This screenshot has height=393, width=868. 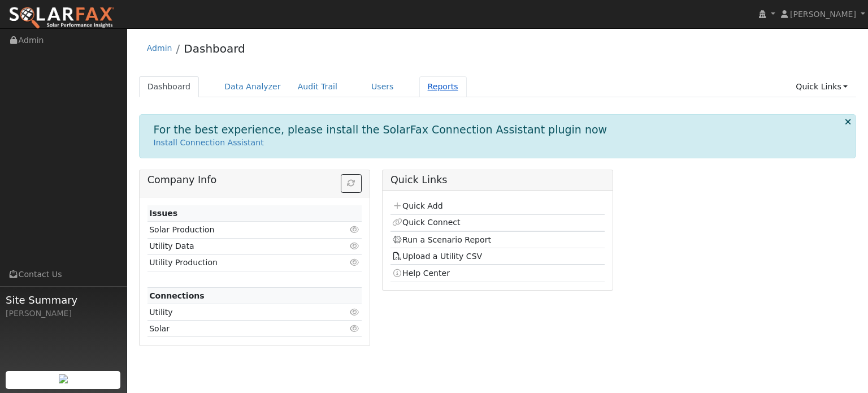 I want to click on strong: Issues, so click(x=163, y=213).